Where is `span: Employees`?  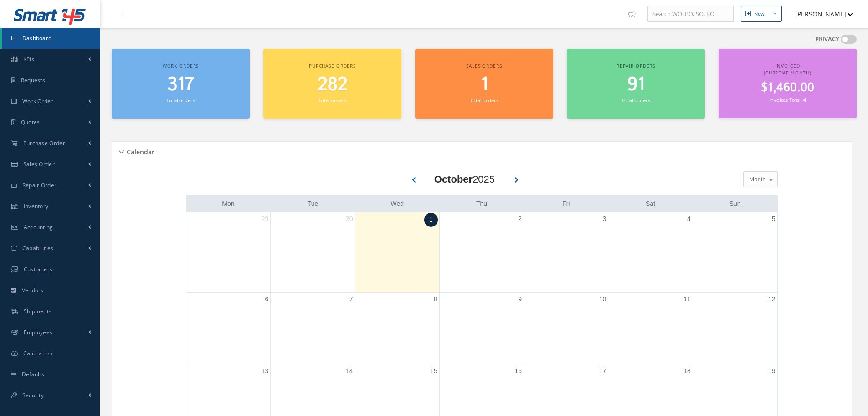
span: Employees is located at coordinates (39, 332).